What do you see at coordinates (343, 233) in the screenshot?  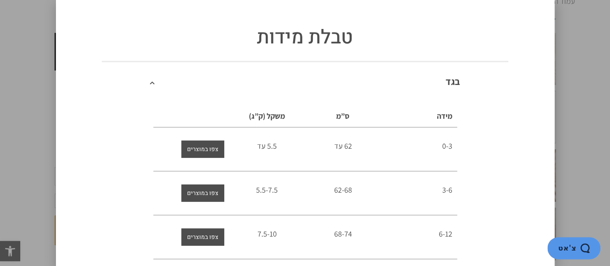 I see `span: 68-74` at bounding box center [343, 233].